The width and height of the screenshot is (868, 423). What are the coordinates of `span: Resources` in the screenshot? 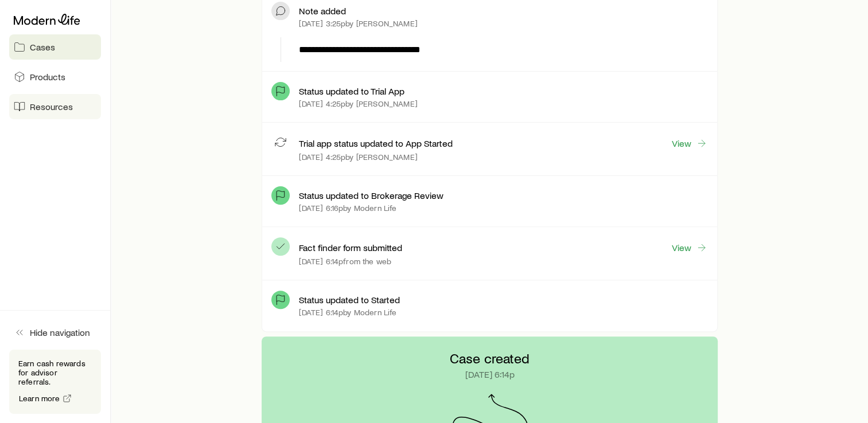 It's located at (51, 107).